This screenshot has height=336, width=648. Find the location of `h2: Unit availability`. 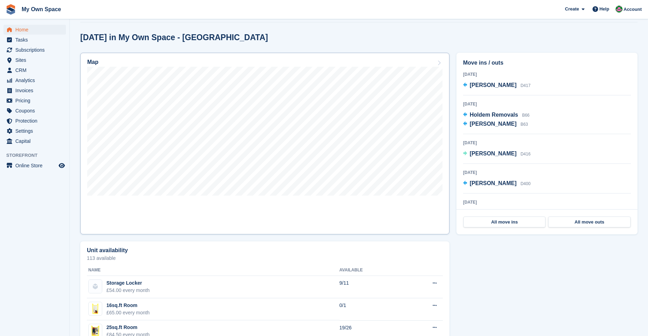

h2: Unit availability is located at coordinates (107, 250).